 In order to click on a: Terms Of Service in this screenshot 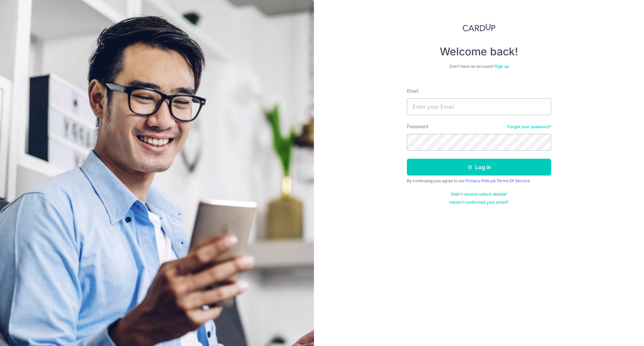, I will do `click(513, 180)`.